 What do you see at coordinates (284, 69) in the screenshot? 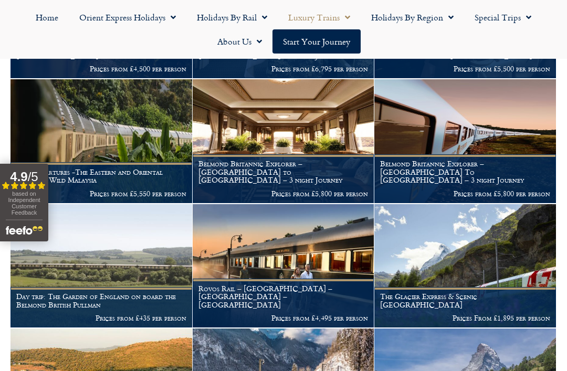
I see `p: Prices from £6,795 per person` at bounding box center [284, 69].